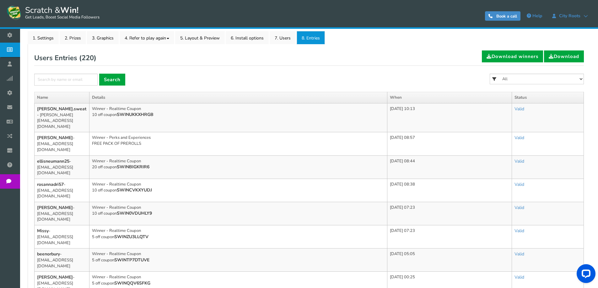 This screenshot has height=288, width=598. What do you see at coordinates (132, 283) in the screenshot?
I see `b: SWINQQV6SFKG` at bounding box center [132, 283].